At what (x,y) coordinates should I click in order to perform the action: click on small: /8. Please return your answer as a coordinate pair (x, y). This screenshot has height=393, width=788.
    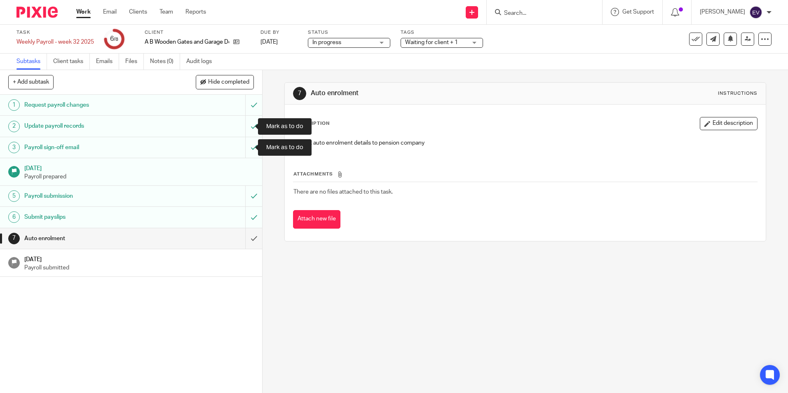
    Looking at the image, I should click on (116, 39).